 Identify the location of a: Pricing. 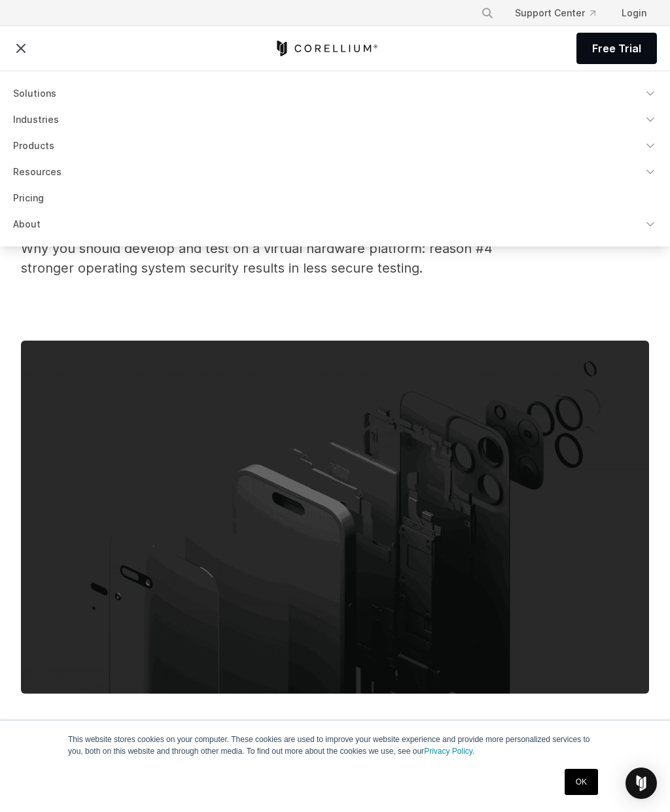
(335, 198).